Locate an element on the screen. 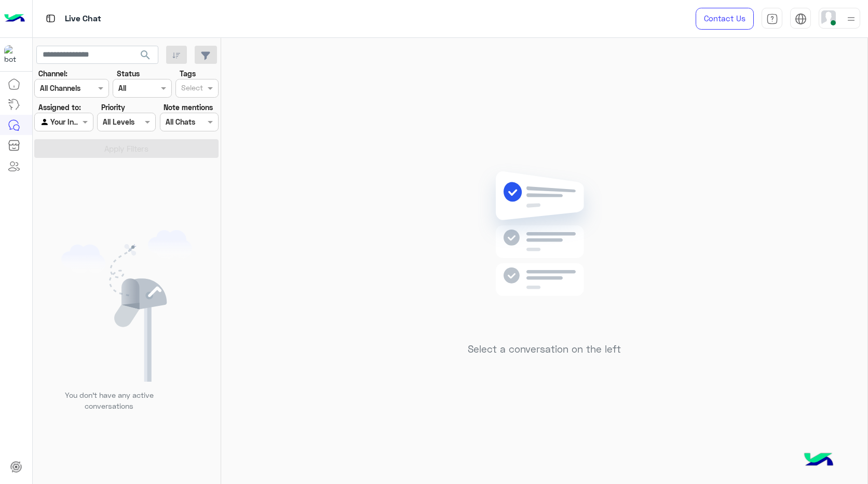 The width and height of the screenshot is (868, 484). button: search is located at coordinates (145, 57).